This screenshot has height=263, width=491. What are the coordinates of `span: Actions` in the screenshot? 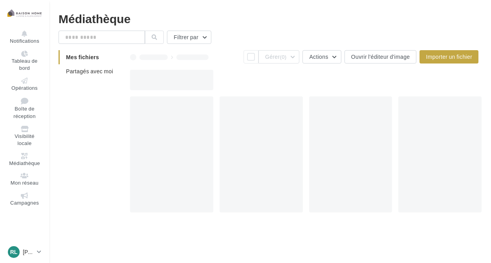 It's located at (318, 57).